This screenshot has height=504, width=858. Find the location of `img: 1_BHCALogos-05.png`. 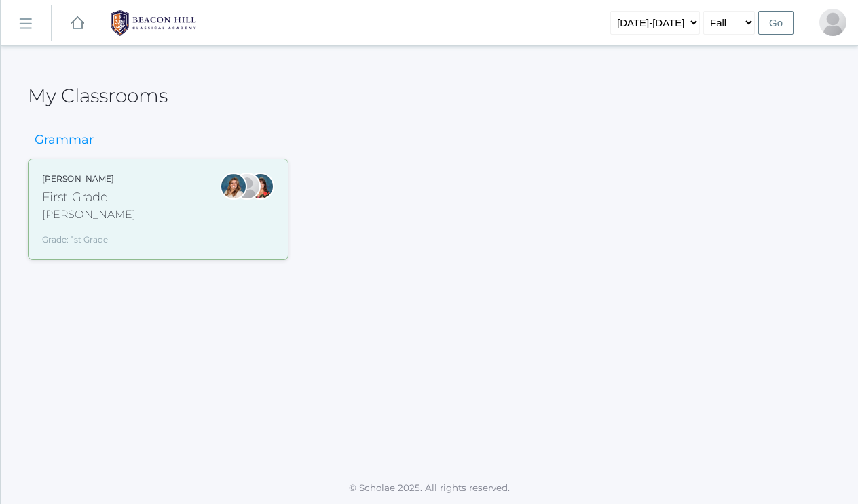

img: 1_BHCALogos-05.png is located at coordinates (153, 23).